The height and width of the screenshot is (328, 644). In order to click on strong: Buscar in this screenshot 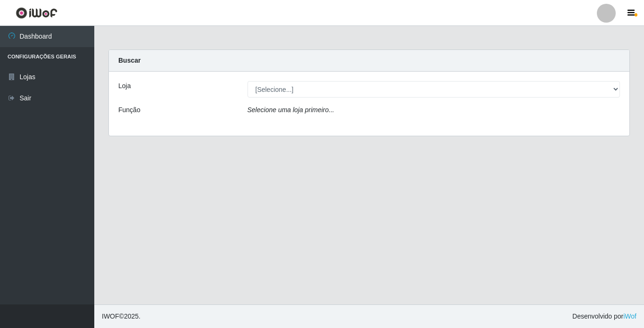, I will do `click(129, 60)`.